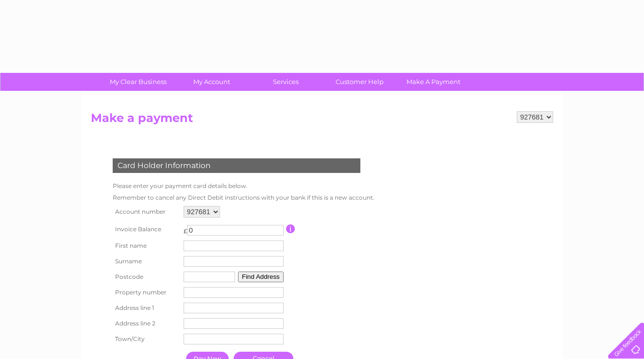 This screenshot has width=644, height=359. Describe the element at coordinates (322, 121) in the screenshot. I see `h2: Make a payment` at that location.